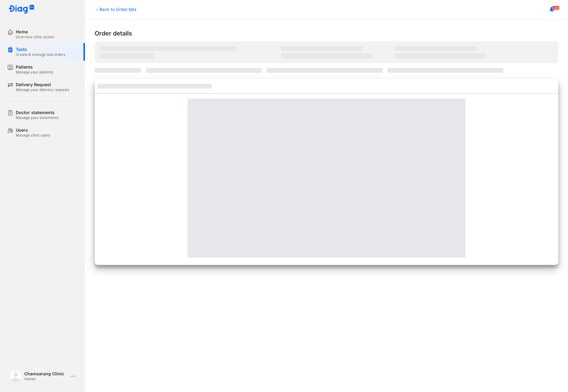 This screenshot has height=392, width=568. Describe the element at coordinates (46, 379) in the screenshot. I see `div: Owner` at that location.